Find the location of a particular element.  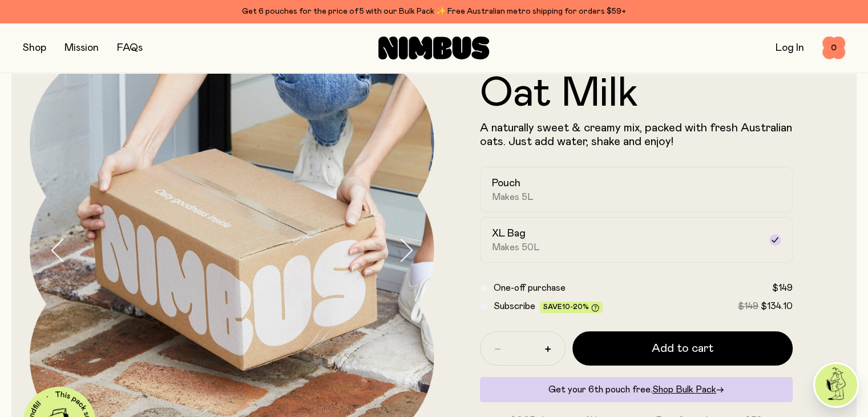

h1: Oat Milk is located at coordinates (637, 94).